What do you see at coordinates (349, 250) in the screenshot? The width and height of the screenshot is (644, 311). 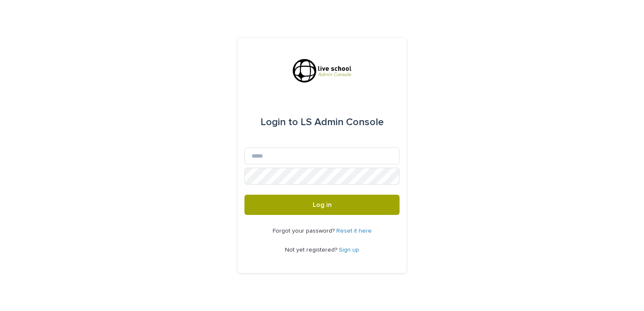 I see `a: Sign up` at bounding box center [349, 250].